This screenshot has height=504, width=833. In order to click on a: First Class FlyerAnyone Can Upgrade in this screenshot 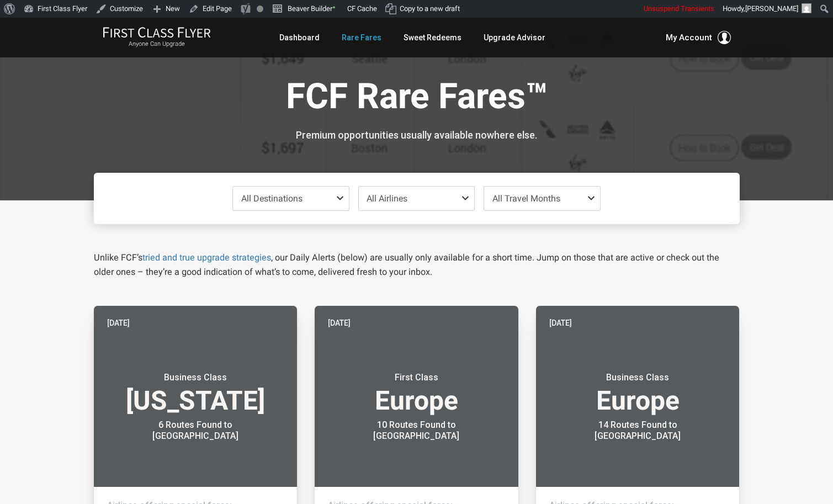, I will do `click(157, 38)`.